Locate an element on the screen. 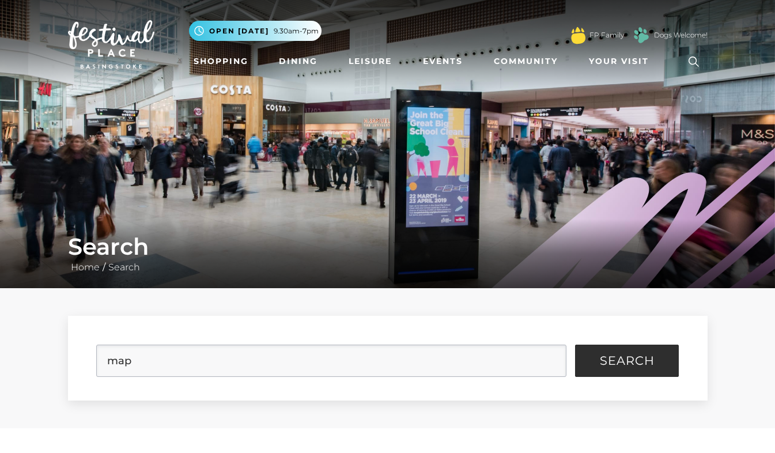 The width and height of the screenshot is (775, 453). input: Search Site is located at coordinates (331, 361).